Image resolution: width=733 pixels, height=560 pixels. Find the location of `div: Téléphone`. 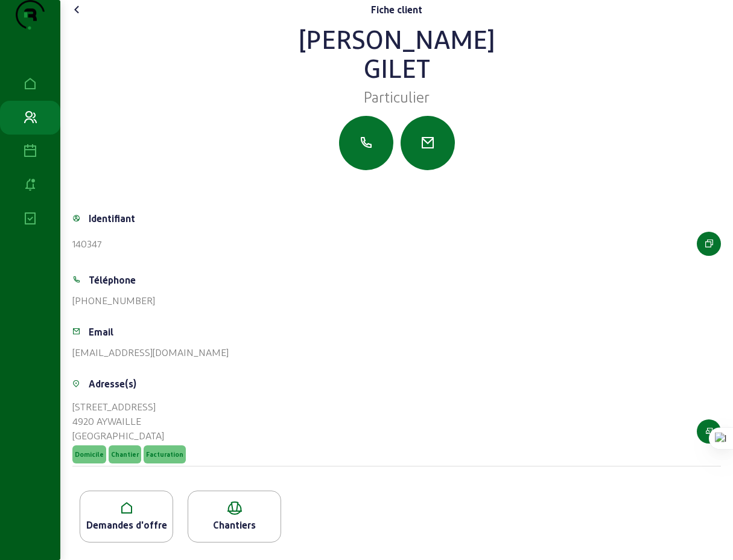

div: Téléphone is located at coordinates (113, 280).